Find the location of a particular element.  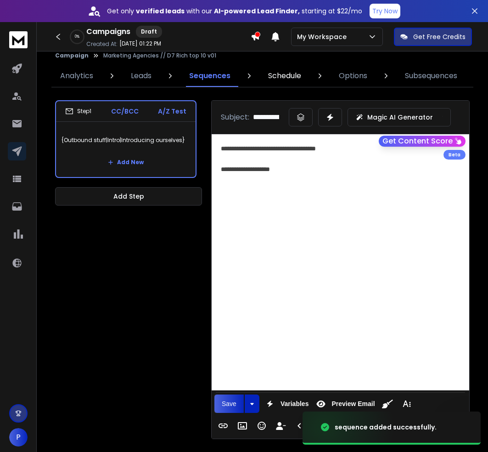

p: {Outbound stuff|Intro|Introducing ourselves} is located at coordinates (126, 140).